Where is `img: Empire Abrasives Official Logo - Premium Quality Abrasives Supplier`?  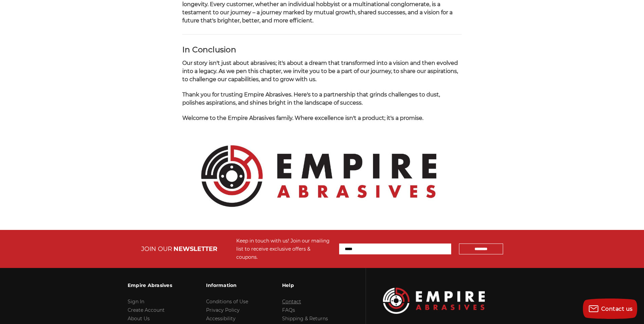
img: Empire Abrasives Official Logo - Premium Quality Abrasives Supplier is located at coordinates (319, 176).